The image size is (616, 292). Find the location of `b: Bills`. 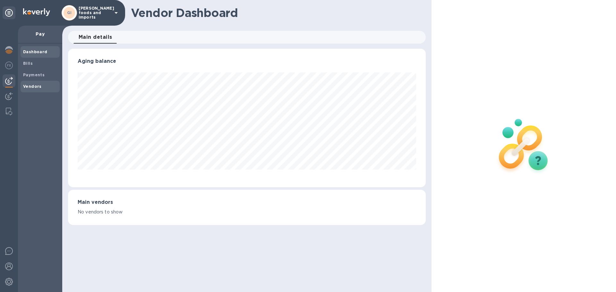

b: Bills is located at coordinates (28, 63).